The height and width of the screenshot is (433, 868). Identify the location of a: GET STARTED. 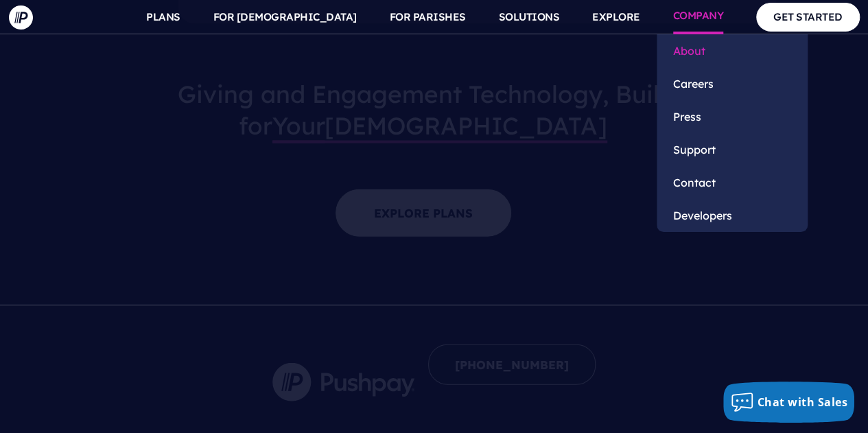
(808, 17).